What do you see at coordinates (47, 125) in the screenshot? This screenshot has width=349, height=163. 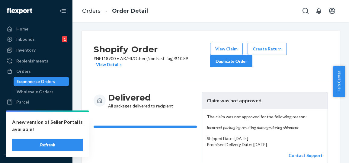 I see `p: A new version of Seller Portal is available!` at bounding box center [47, 125].